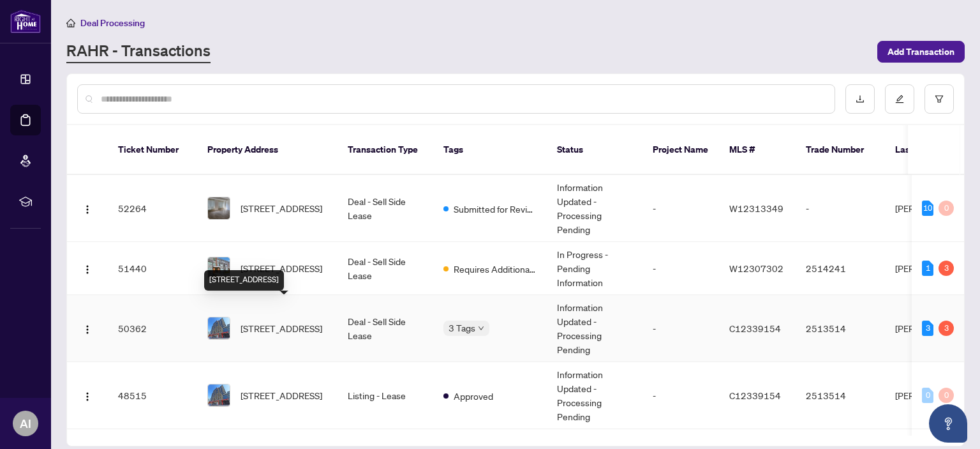 This screenshot has width=980, height=449. What do you see at coordinates (921, 51) in the screenshot?
I see `span: Add Transaction` at bounding box center [921, 51].